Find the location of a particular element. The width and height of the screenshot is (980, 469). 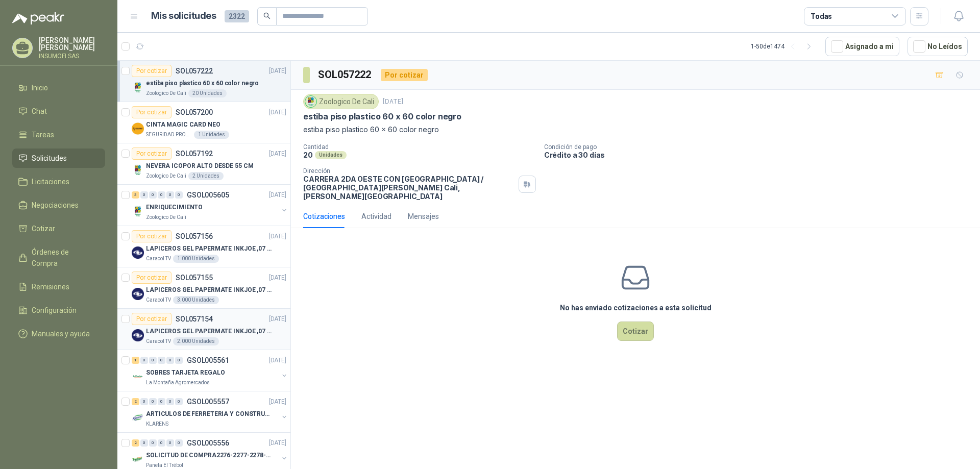

p: Caracol TV is located at coordinates (159, 258).